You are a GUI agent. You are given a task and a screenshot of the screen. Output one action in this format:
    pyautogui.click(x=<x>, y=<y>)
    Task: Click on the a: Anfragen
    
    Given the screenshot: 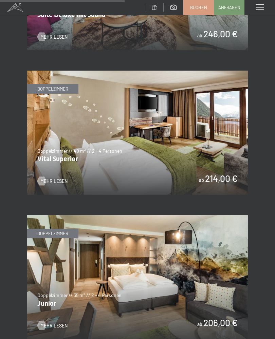 What is the action you would take?
    pyautogui.click(x=229, y=7)
    